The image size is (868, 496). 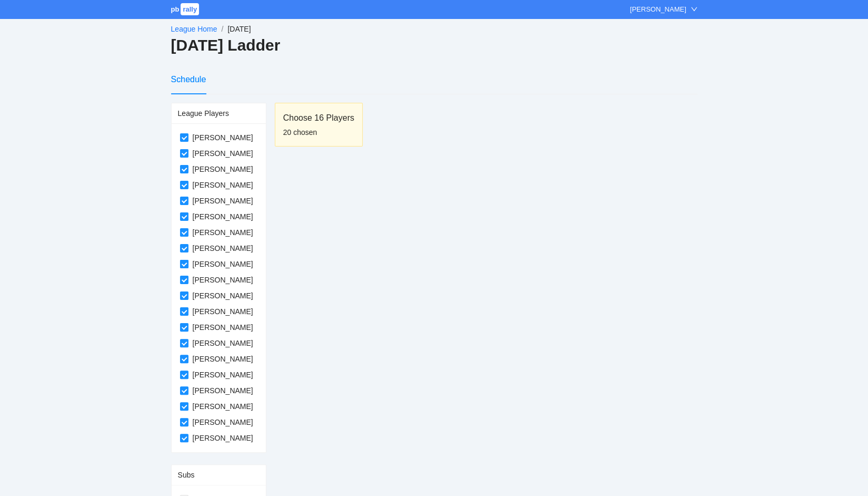 What do you see at coordinates (319, 132) in the screenshot?
I see `div: 20 chosen` at bounding box center [319, 132].